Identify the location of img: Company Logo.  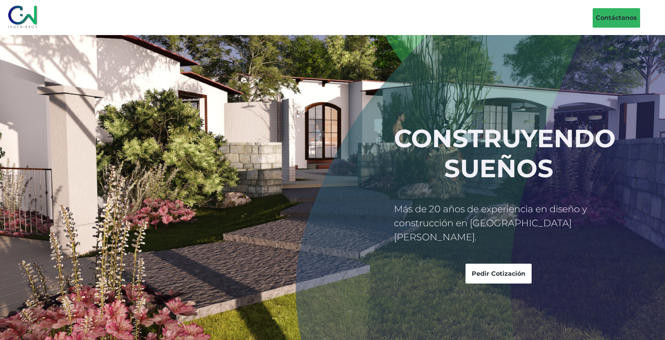
(23, 16).